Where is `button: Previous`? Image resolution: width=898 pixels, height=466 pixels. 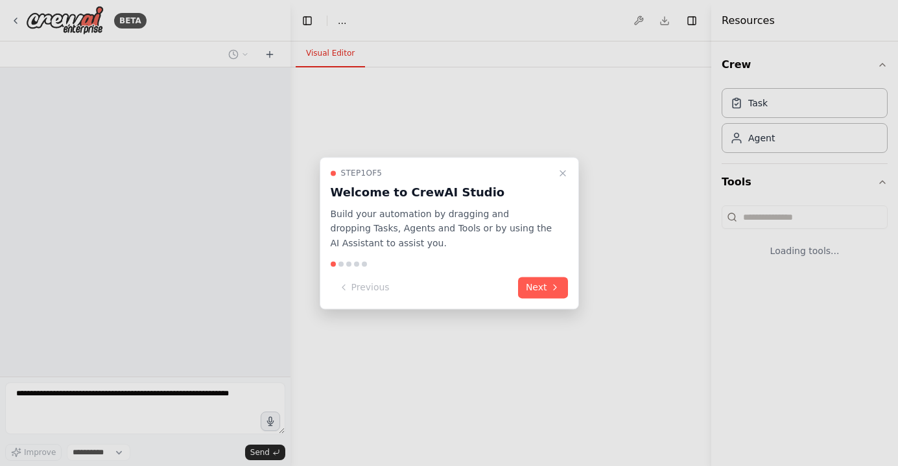
button: Previous is located at coordinates (364, 287).